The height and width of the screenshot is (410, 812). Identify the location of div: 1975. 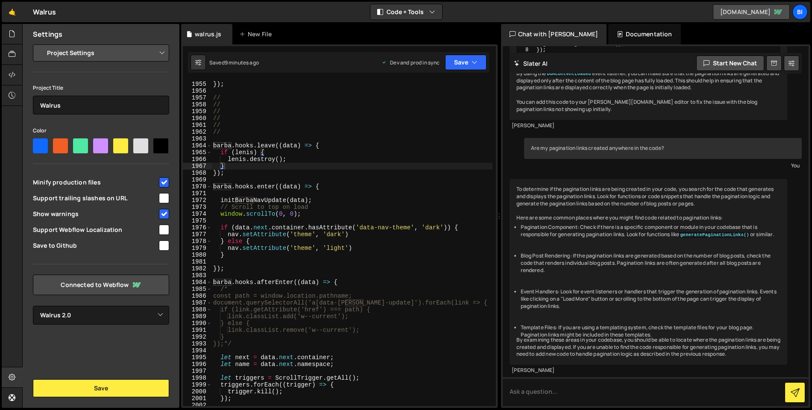
(197, 221).